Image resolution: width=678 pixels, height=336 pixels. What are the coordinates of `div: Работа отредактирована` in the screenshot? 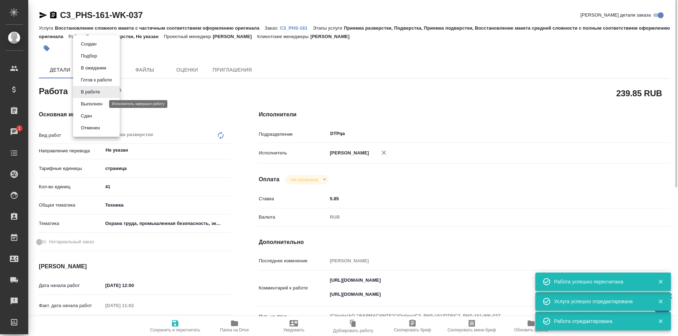 It's located at (600, 322).